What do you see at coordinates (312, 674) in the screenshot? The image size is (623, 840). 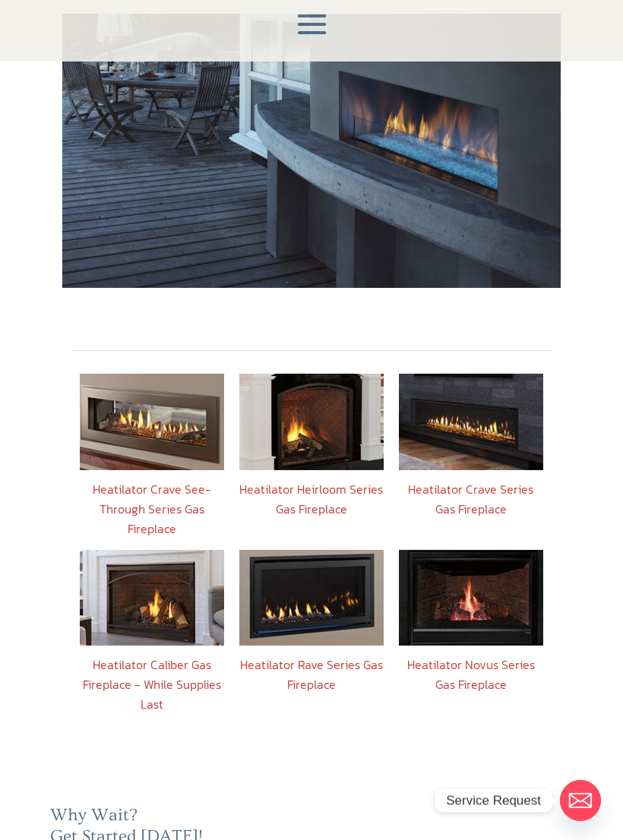 I see `a: Heatilator Rave Series Gas Fireplace` at bounding box center [312, 674].